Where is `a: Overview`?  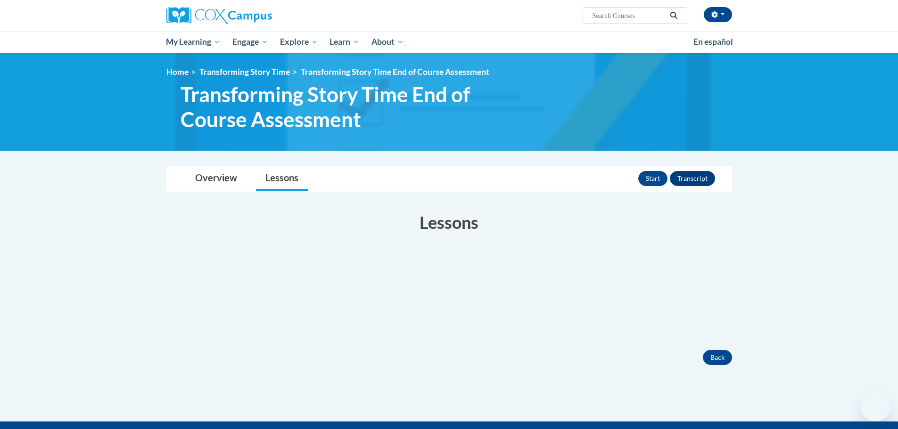
a: Overview is located at coordinates (216, 179).